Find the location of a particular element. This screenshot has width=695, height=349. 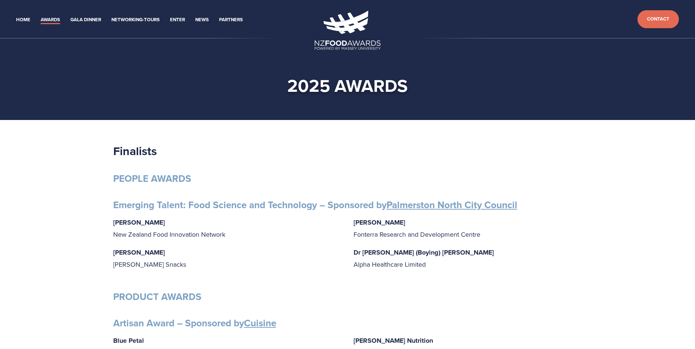

strong: Emerging Talent: Food Science and Technology – Sponsored by is located at coordinates (315, 205).